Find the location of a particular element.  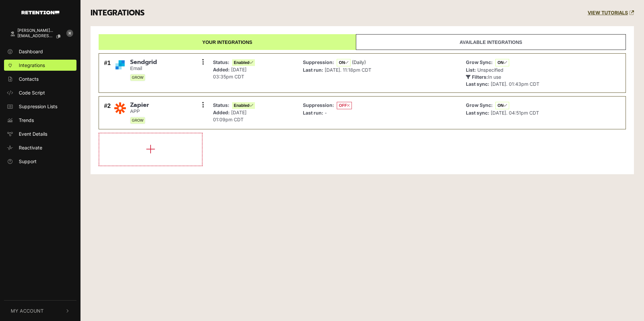

a: Dashboard is located at coordinates (40, 51).